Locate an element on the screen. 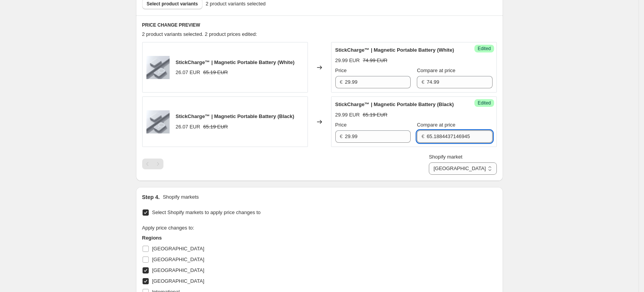  nav: Pagination is located at coordinates (153, 164).